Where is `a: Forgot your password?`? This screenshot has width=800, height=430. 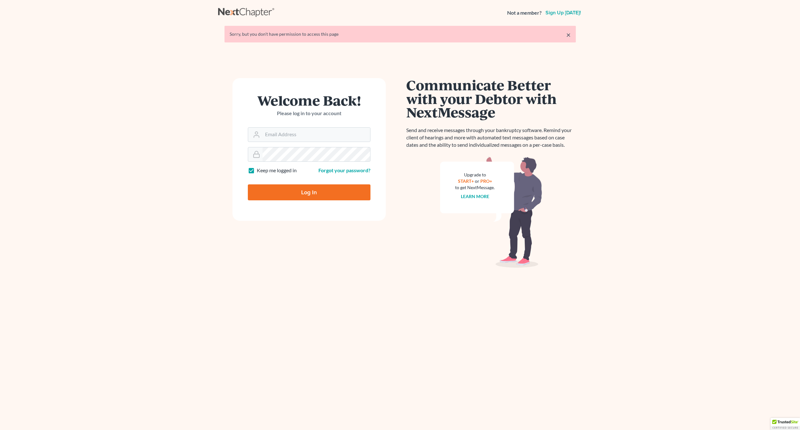 a: Forgot your password? is located at coordinates (344, 170).